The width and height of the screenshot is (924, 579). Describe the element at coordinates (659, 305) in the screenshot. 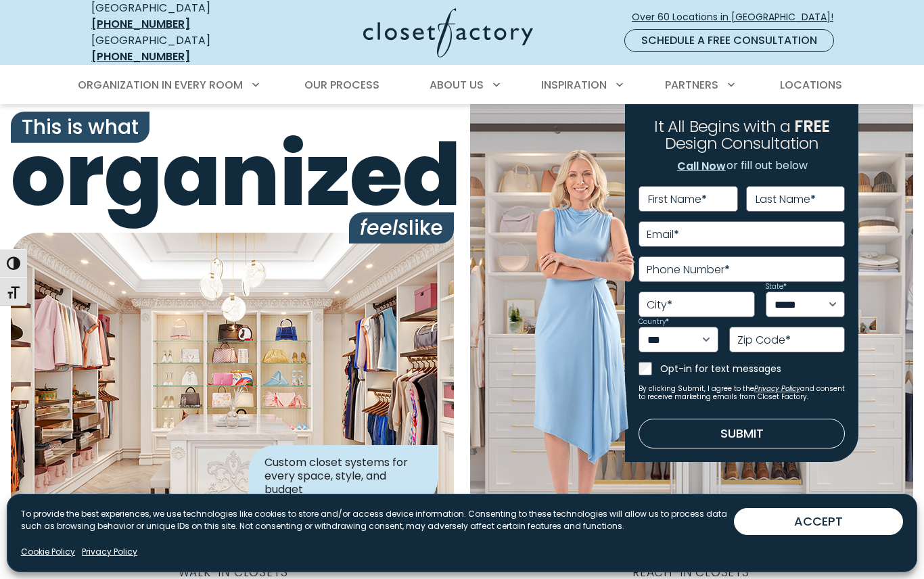

I see `label: City` at that location.